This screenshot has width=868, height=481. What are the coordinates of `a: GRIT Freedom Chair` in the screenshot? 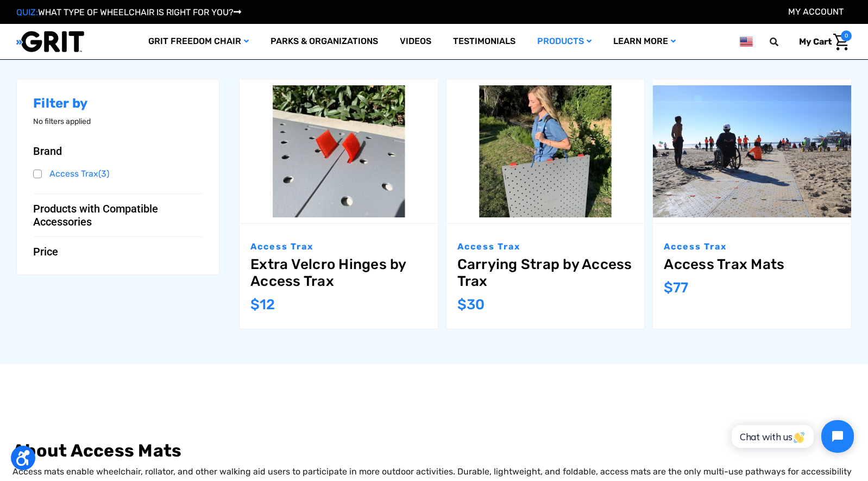 It's located at (198, 42).